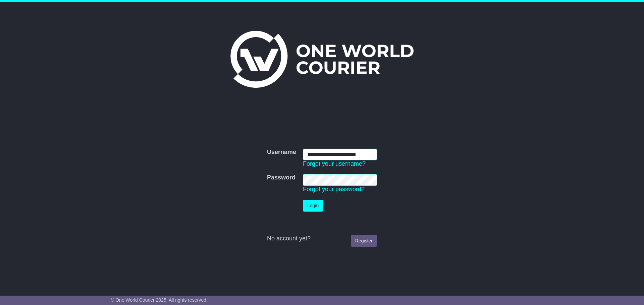  What do you see at coordinates (159, 300) in the screenshot?
I see `span: © One World Courier 2025. All rights reserved.` at bounding box center [159, 300].